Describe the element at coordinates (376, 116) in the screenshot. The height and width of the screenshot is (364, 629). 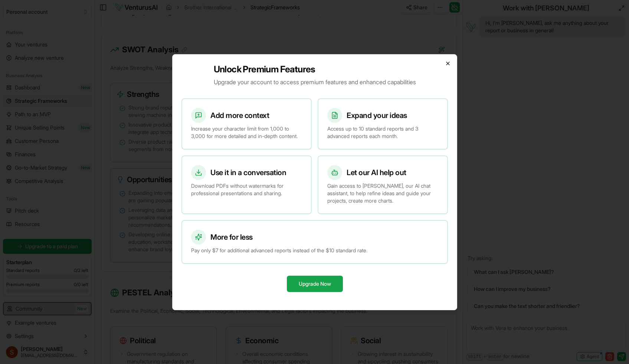
I see `h3: Expand your ideas` at that location.